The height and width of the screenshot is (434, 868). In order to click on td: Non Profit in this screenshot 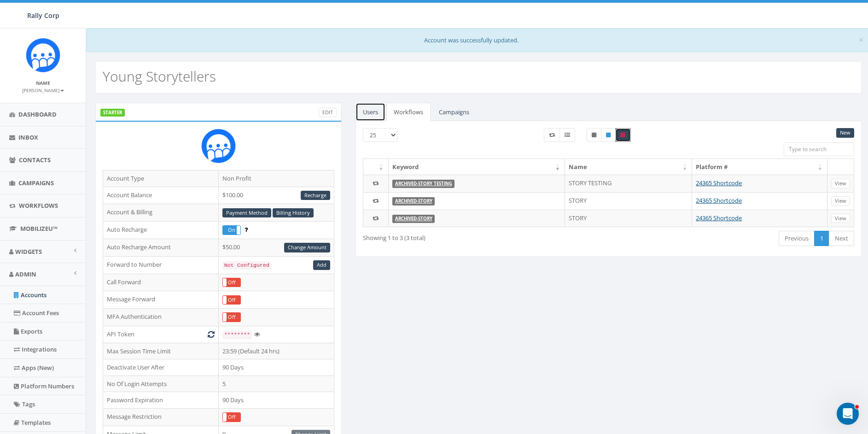, I will do `click(276, 179)`.